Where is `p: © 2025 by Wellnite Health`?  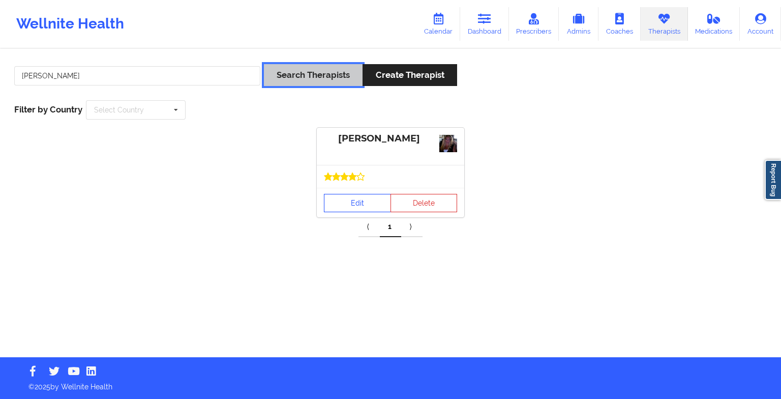
p: © 2025 by Wellnite Health is located at coordinates (391, 383).